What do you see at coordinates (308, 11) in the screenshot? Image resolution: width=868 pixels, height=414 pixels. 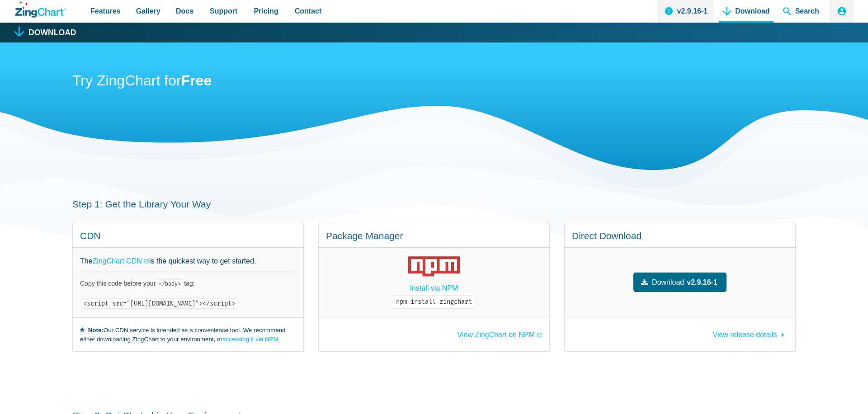 I see `span: Contact` at bounding box center [308, 11].